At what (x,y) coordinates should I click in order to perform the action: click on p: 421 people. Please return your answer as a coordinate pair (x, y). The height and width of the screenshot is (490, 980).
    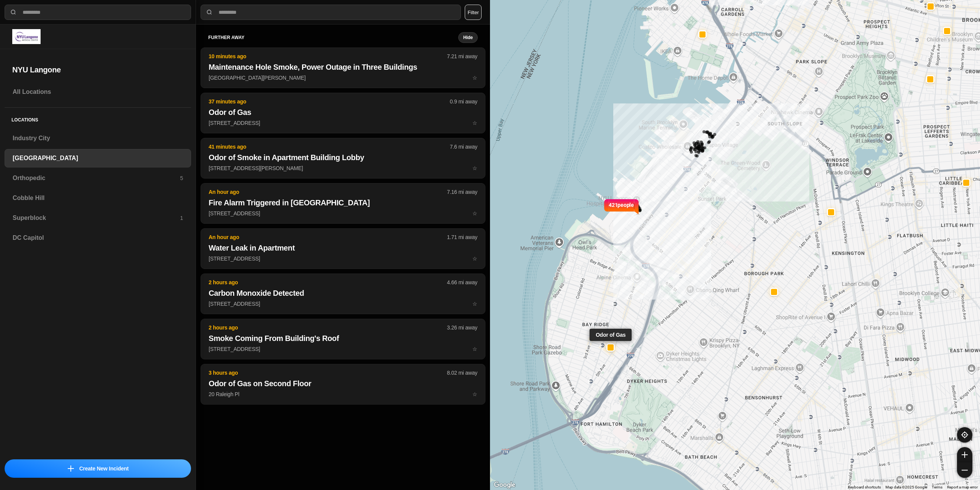
    Looking at the image, I should click on (621, 209).